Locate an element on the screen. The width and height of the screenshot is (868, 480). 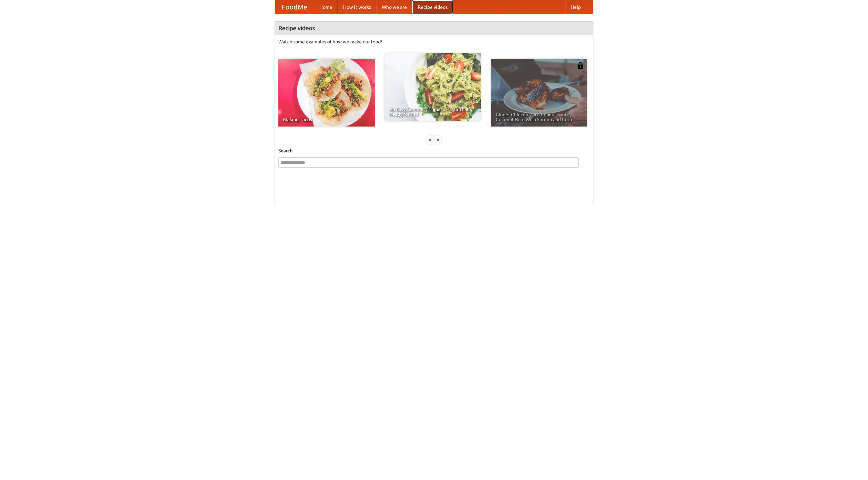
h5: Search is located at coordinates (434, 151).